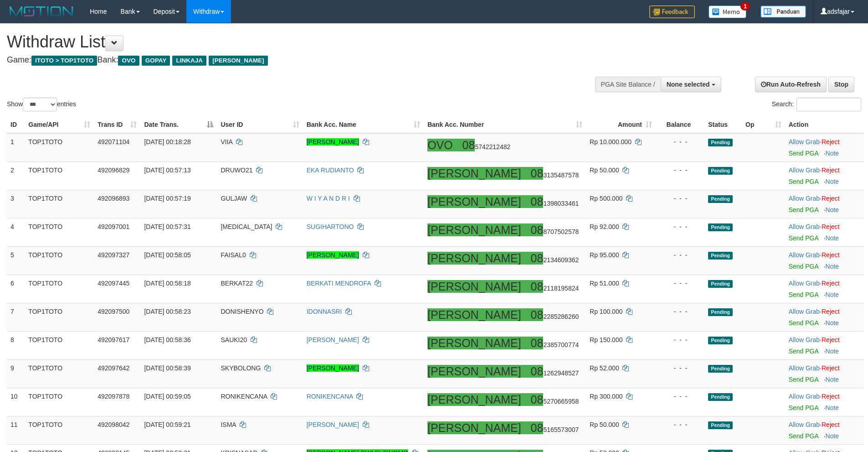 Image resolution: width=868 pixels, height=452 pixels. I want to click on span: BERKAT22, so click(236, 284).